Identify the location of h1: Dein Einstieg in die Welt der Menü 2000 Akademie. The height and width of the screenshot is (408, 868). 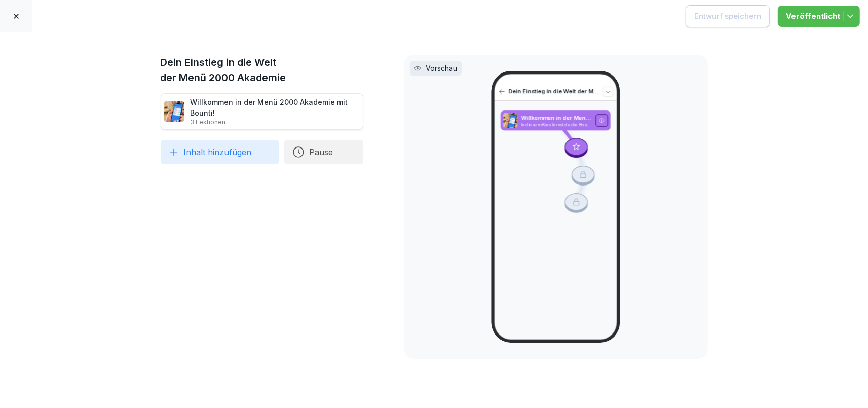
(262, 70).